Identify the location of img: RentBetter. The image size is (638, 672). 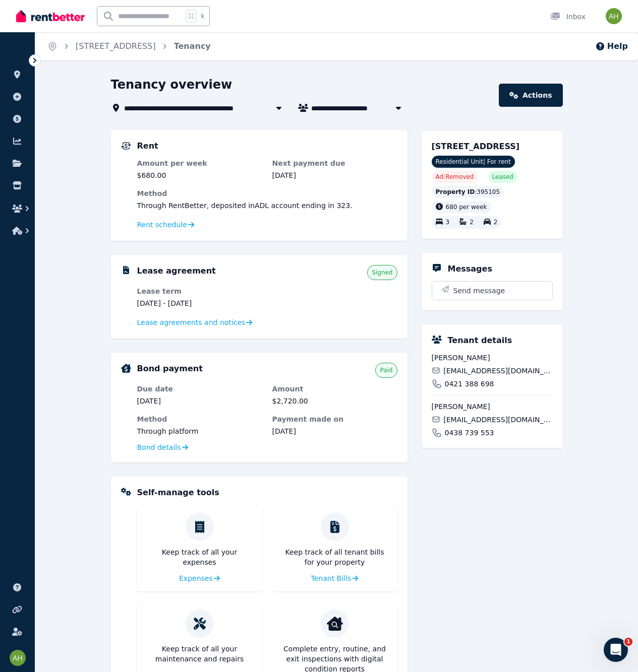
(50, 16).